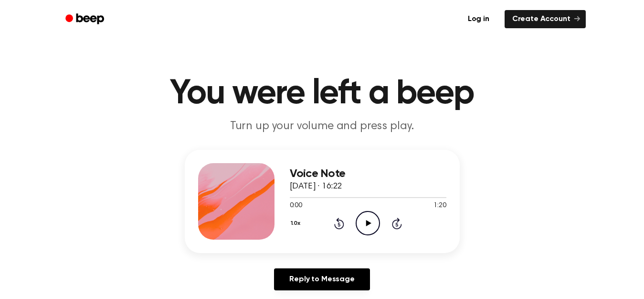 The width and height of the screenshot is (644, 299). I want to click on a: Beep, so click(85, 19).